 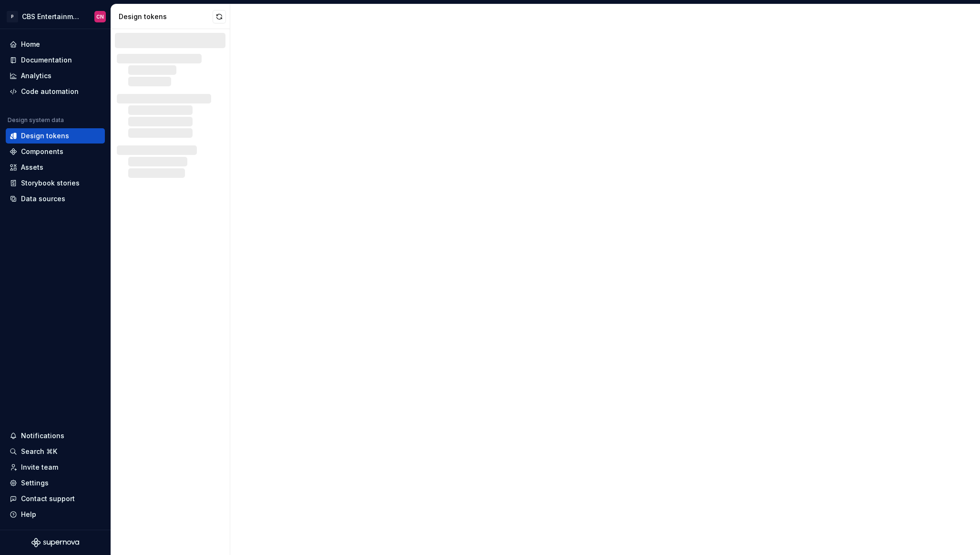 What do you see at coordinates (56, 183) in the screenshot?
I see `a: Storybook stories` at bounding box center [56, 183].